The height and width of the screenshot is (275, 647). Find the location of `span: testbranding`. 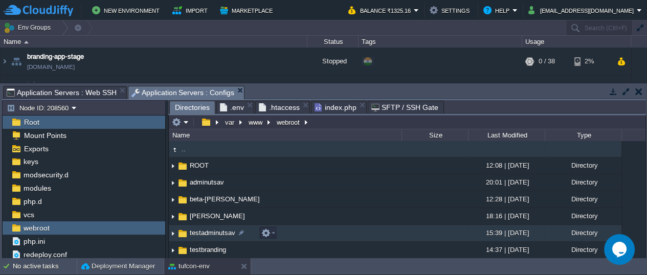

span: testbranding is located at coordinates (208, 250).